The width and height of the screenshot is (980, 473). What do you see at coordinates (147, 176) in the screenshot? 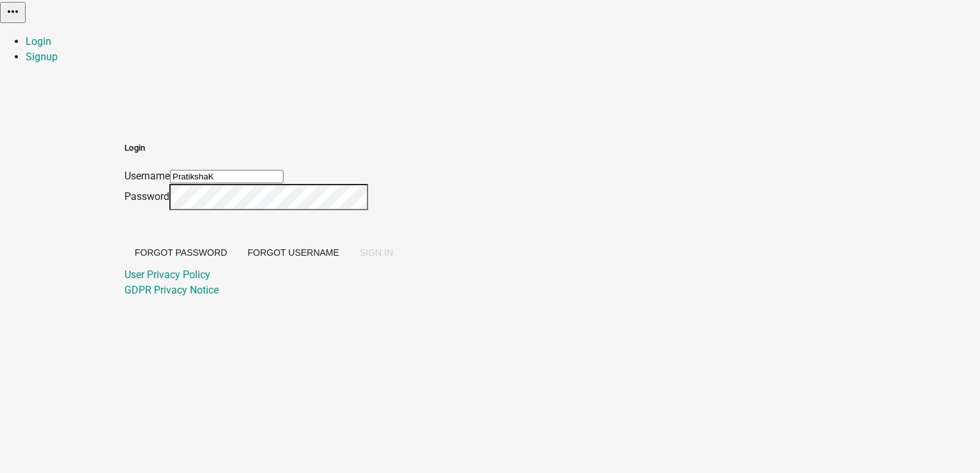
I see `label: Username` at bounding box center [147, 176].